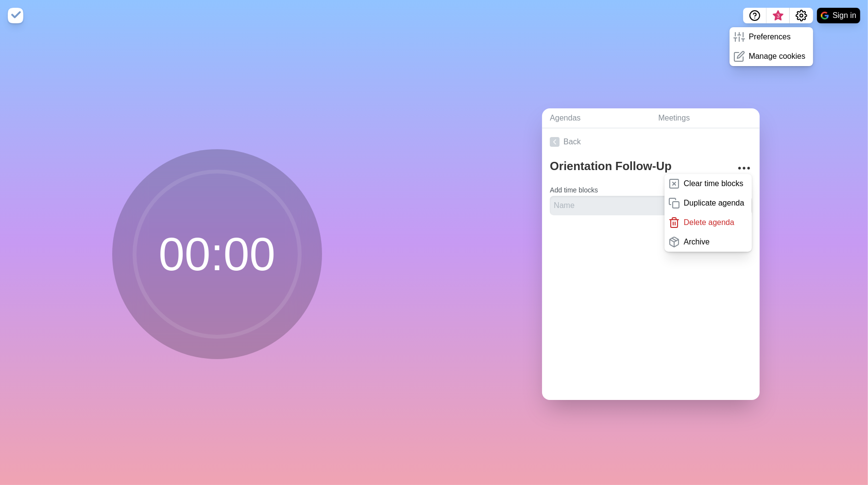 This screenshot has height=485, width=868. What do you see at coordinates (696, 242) in the screenshot?
I see `p: Archive` at bounding box center [696, 242].